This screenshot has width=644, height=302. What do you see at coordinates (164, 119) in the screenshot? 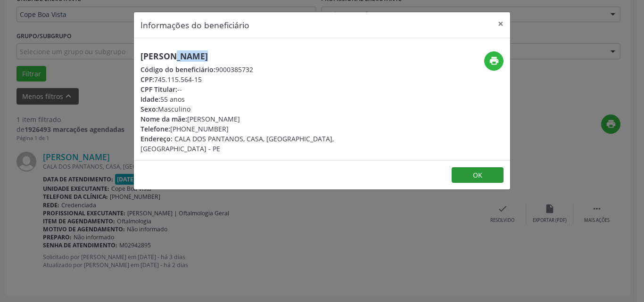
I see `span: Nome da mãe:` at bounding box center [164, 119].